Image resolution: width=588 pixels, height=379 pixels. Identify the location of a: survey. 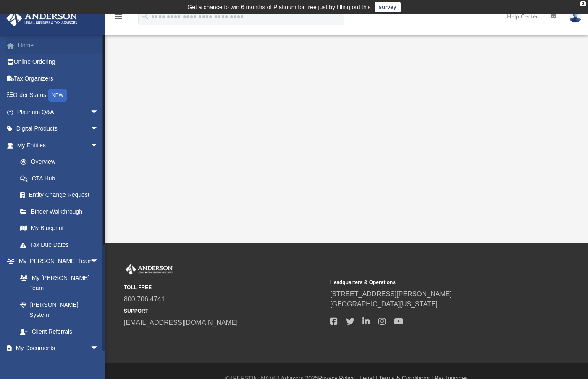
(388, 7).